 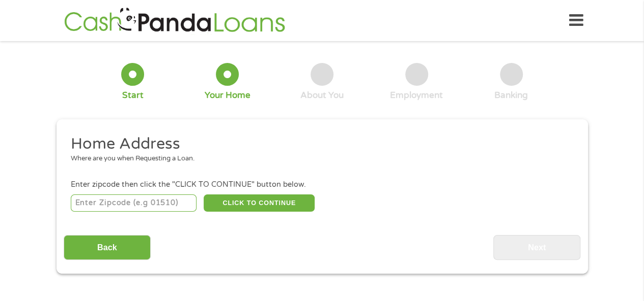 What do you see at coordinates (132, 96) in the screenshot?
I see `div: Start` at bounding box center [132, 96].